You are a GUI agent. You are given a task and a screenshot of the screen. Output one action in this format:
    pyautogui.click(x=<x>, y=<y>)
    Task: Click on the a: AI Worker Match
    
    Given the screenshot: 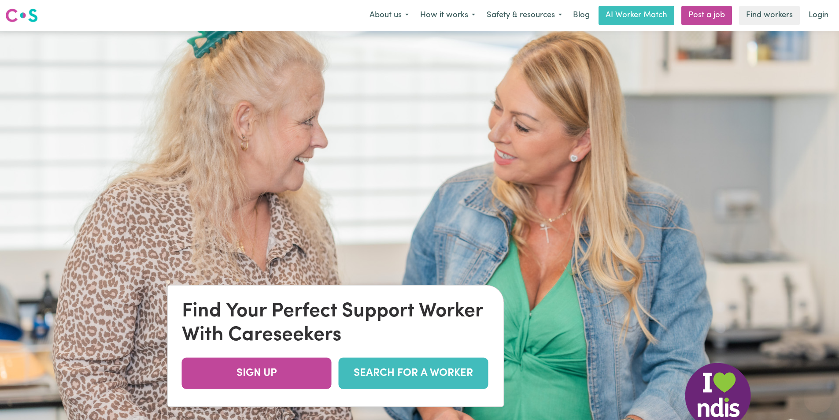 What is the action you would take?
    pyautogui.click(x=636, y=15)
    